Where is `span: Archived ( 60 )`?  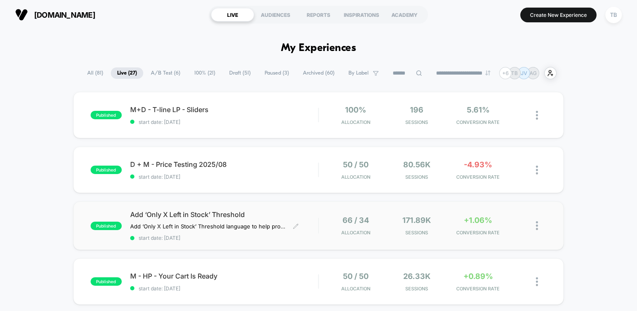
span: Archived ( 60 ) is located at coordinates (319, 73).